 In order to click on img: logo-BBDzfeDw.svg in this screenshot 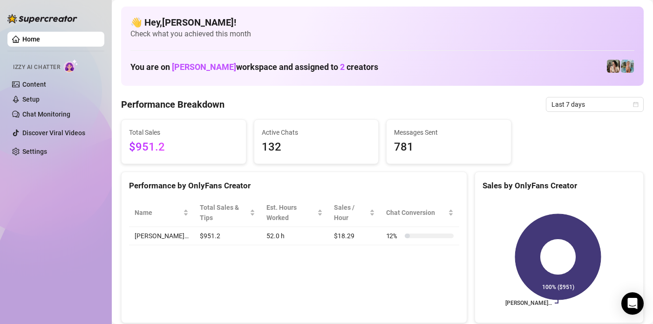, I will do `click(42, 19)`.